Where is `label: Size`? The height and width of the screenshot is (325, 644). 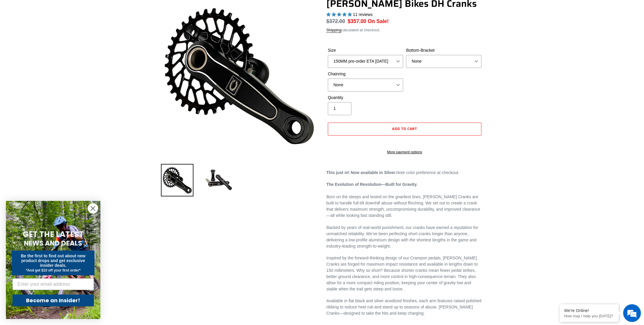
label: Size is located at coordinates (365, 50).